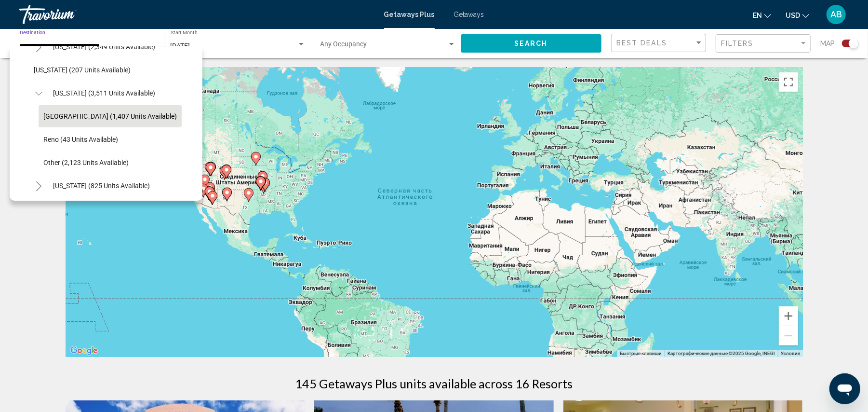  Describe the element at coordinates (84, 351) in the screenshot. I see `img: Google` at that location.